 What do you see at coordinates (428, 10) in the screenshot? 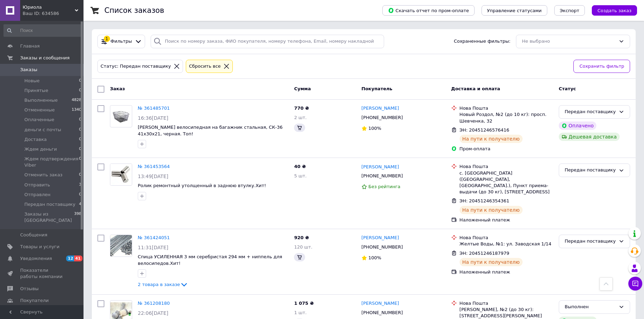
I see `span: Скачать отчет по пром-оплате` at bounding box center [428, 10].